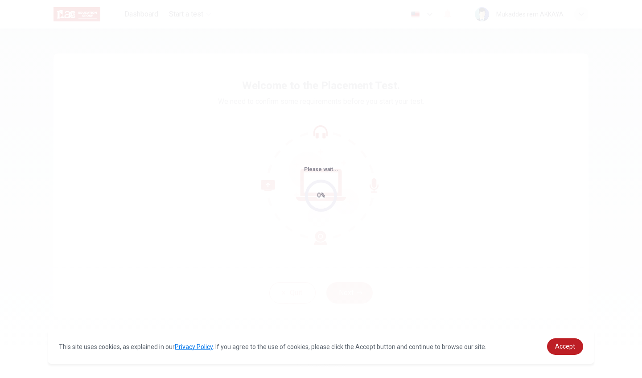 The width and height of the screenshot is (642, 378). What do you see at coordinates (321, 169) in the screenshot?
I see `span: Please wait...` at bounding box center [321, 169].